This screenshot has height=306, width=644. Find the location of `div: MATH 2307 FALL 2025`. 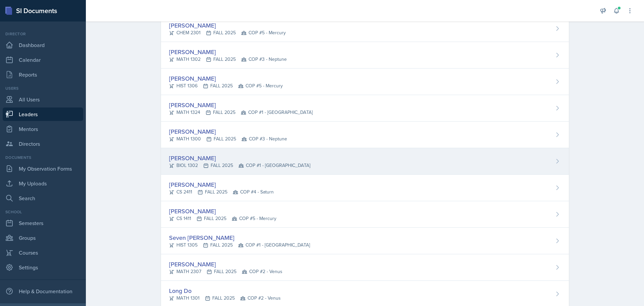

div: MATH 2307 FALL 2025 is located at coordinates (226, 271).